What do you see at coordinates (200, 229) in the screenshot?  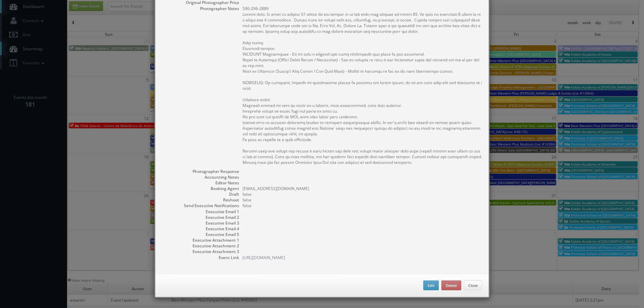 I see `dt: Executive Email 4` at bounding box center [200, 229].